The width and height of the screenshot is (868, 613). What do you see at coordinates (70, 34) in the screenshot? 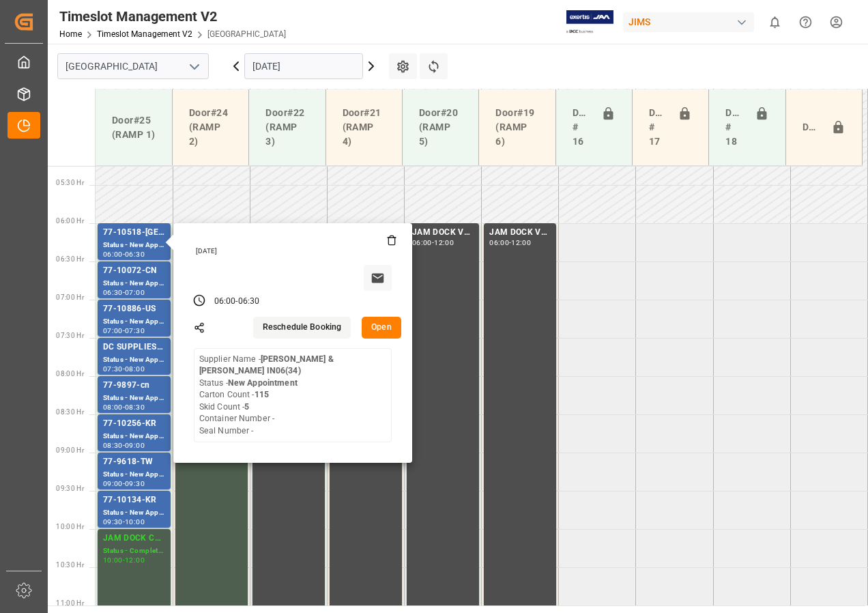
I see `a: Home` at bounding box center [70, 34].